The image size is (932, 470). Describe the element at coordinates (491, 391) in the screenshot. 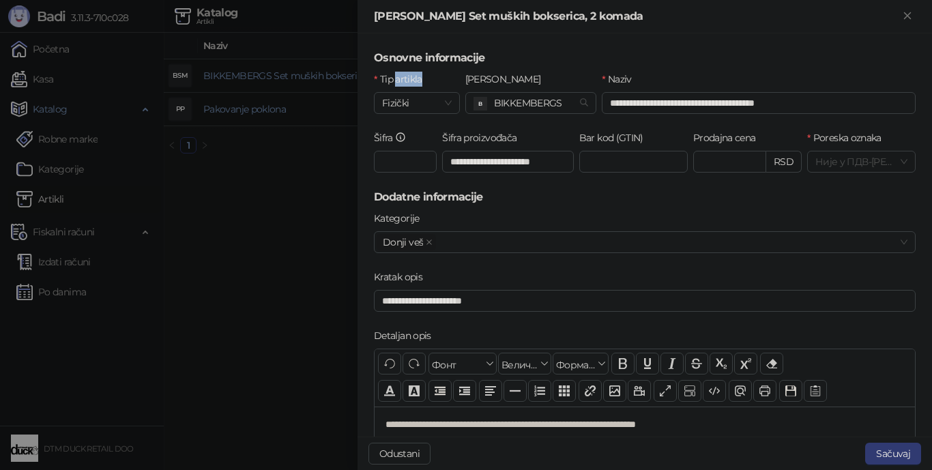

I see `button: Поравнање` at that location.